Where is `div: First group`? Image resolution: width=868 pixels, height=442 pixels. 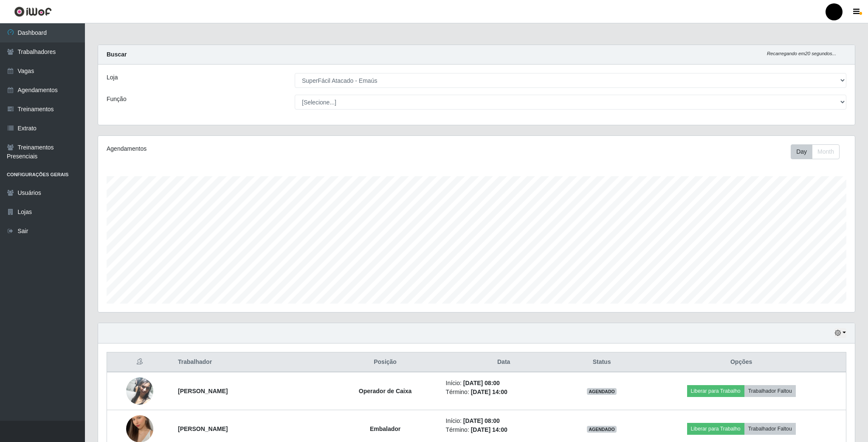
div: First group is located at coordinates (814, 152).